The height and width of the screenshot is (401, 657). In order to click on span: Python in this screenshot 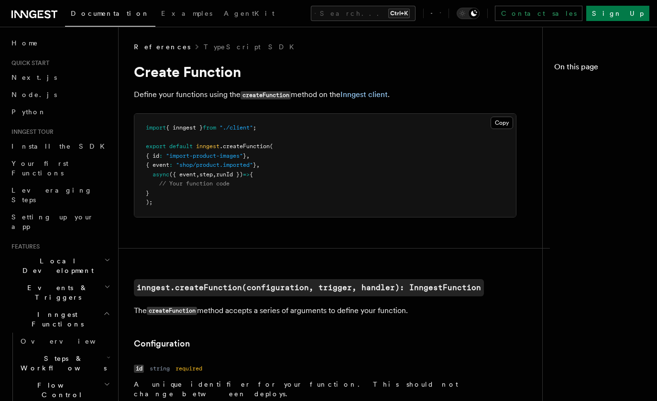, I will do `click(29, 112)`.